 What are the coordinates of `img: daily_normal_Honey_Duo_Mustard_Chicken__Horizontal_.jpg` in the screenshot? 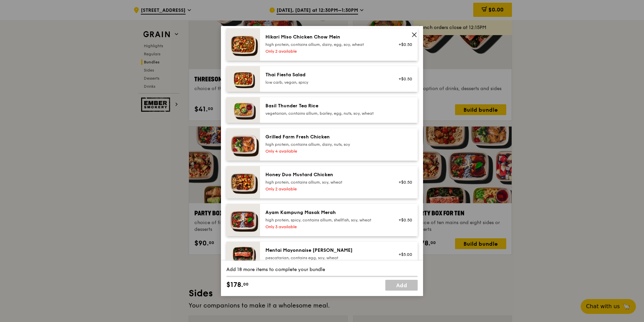 It's located at (243, 182).